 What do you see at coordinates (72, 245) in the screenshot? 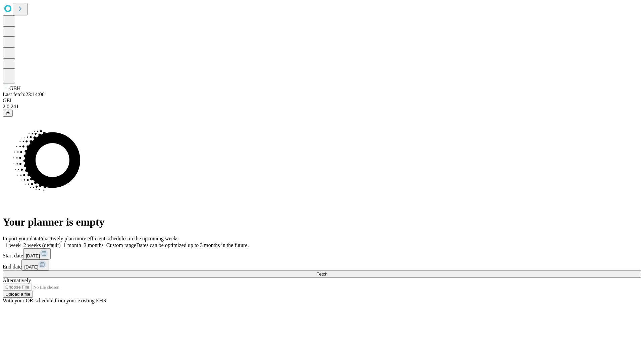
I see `span: 1 month` at bounding box center [72, 245].